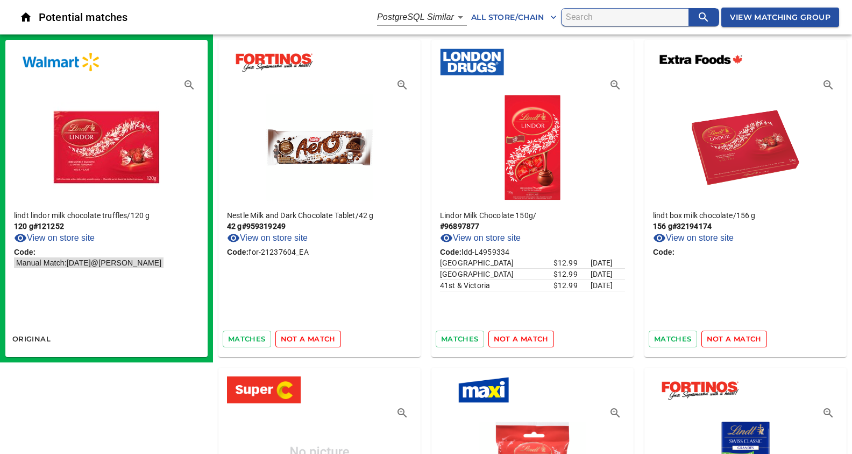 The height and width of the screenshot is (454, 852). Describe the element at coordinates (701, 62) in the screenshot. I see `img: extra-foods.png` at that location.